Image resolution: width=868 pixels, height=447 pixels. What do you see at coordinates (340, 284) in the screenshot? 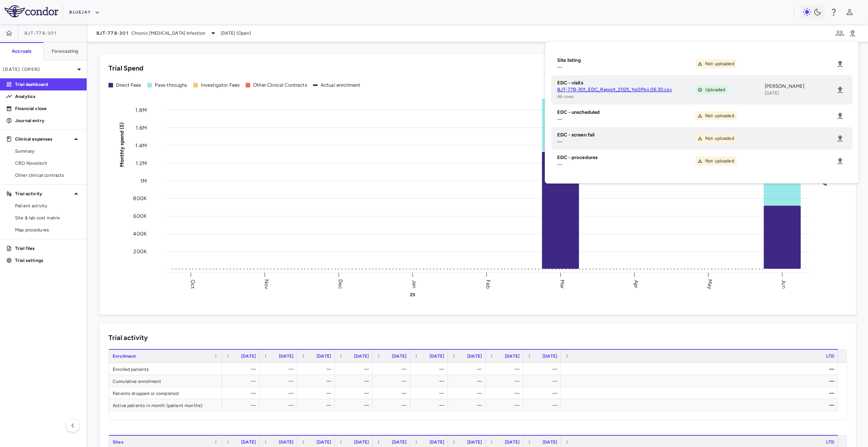
I see `text: Dec` at bounding box center [340, 284].